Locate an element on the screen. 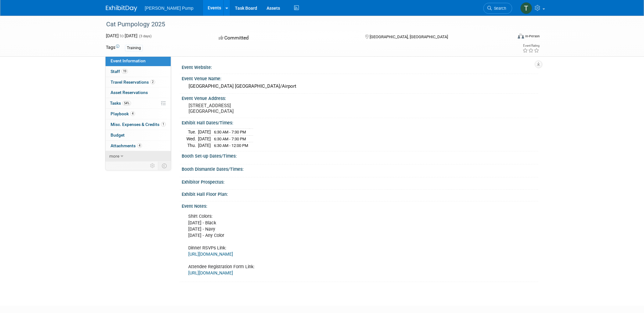  div: Event Notes: is located at coordinates (360, 205).